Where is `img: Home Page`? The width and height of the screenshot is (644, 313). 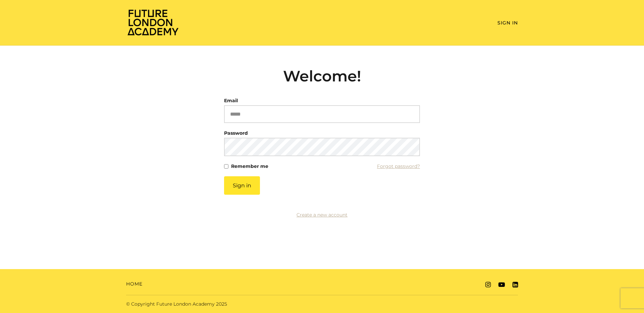
img: Home Page is located at coordinates (153, 22).